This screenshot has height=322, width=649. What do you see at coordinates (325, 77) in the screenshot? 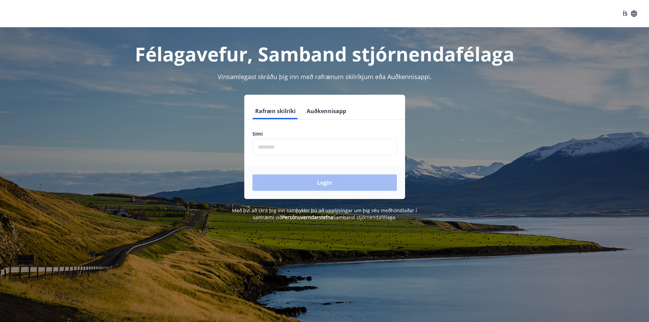
I see `span: Vinsamlegast skráðu þig inn með rafrænum skilríkjum eða Auðkennisappi.` at bounding box center [325, 77].